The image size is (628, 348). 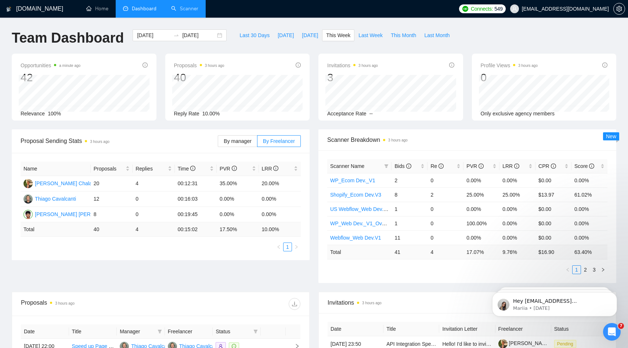 What do you see at coordinates (603, 269) in the screenshot?
I see `span: right` at bounding box center [603, 269].